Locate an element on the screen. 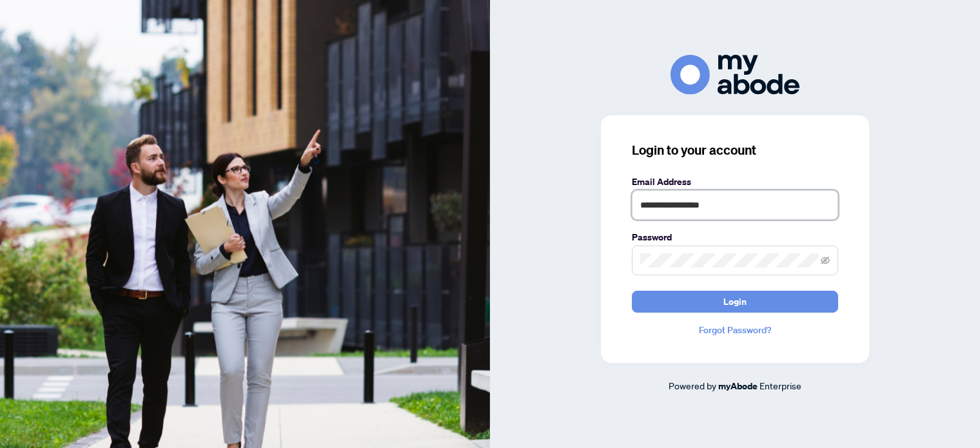 This screenshot has width=980, height=448. span: Enterprise is located at coordinates (780, 385).